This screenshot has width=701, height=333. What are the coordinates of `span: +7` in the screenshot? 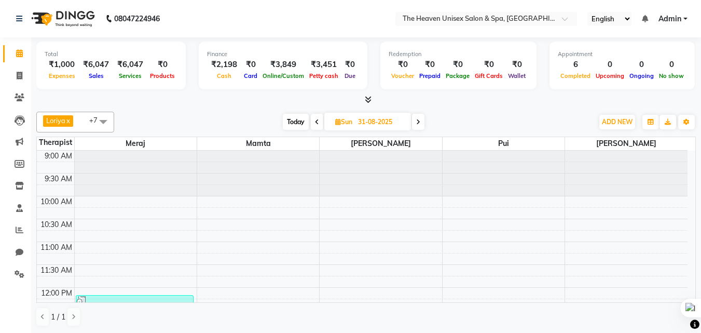 It's located at (97, 120).